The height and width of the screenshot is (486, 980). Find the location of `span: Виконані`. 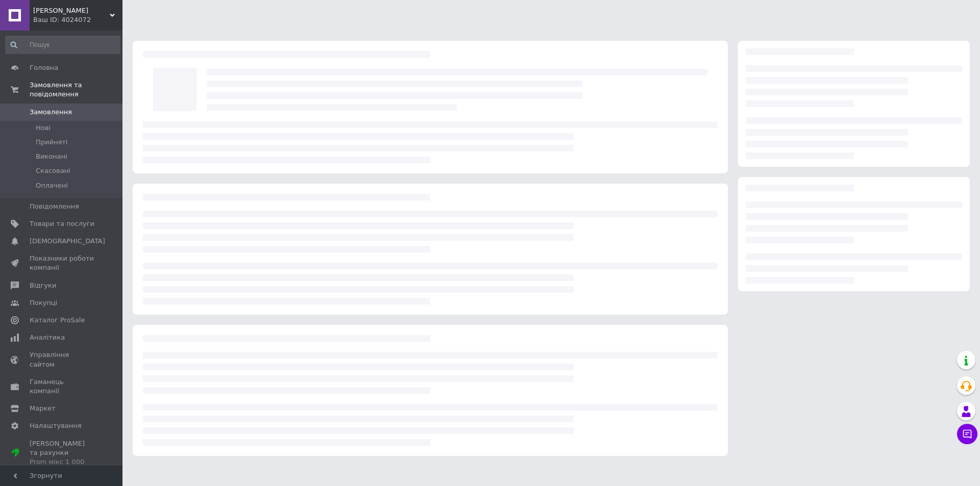

span: Виконані is located at coordinates (51, 157).